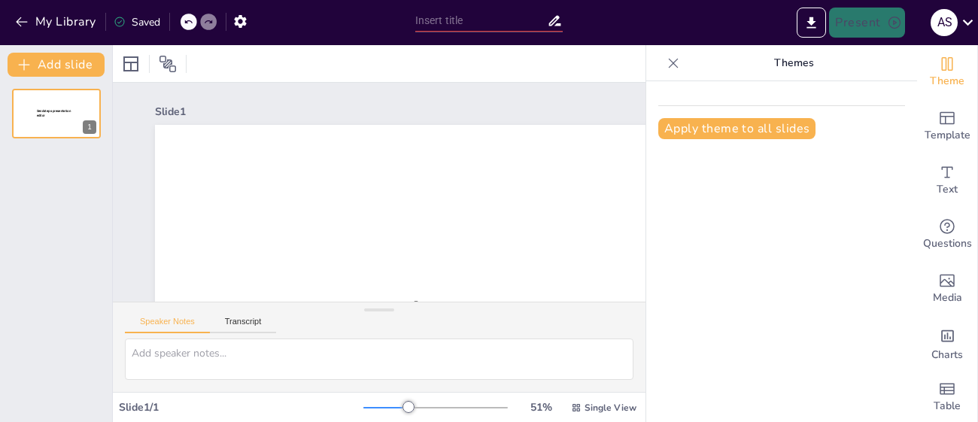 This screenshot has width=978, height=422. Describe the element at coordinates (947, 298) in the screenshot. I see `span: Media` at that location.